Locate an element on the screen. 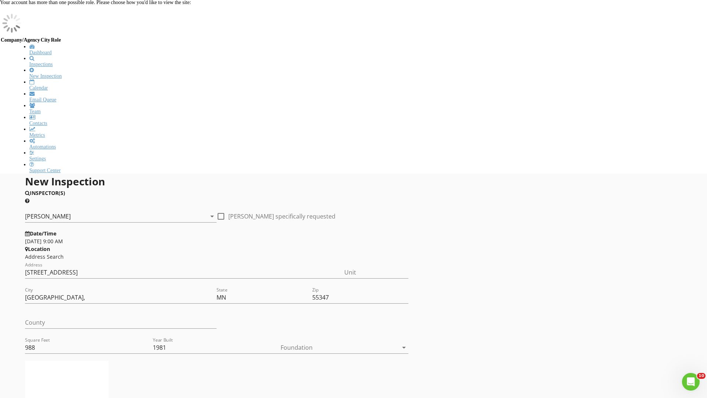 Image resolution: width=707 pixels, height=398 pixels. th: Company/Agency is located at coordinates (20, 40).